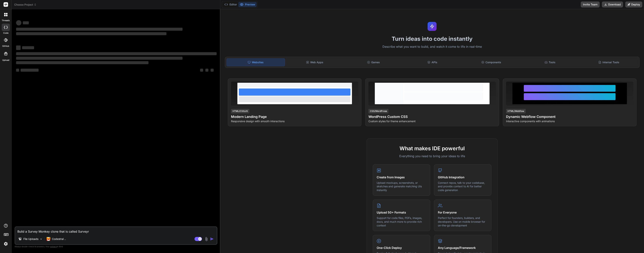  What do you see at coordinates (41, 239) in the screenshot?
I see `img: Pick Models` at bounding box center [41, 239].